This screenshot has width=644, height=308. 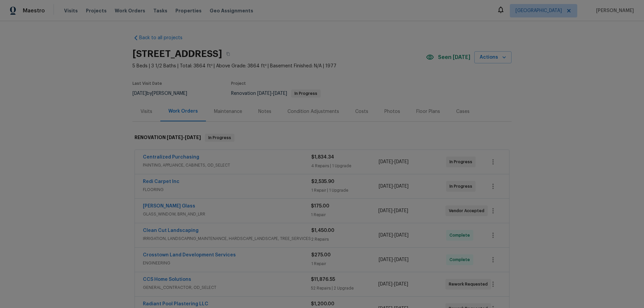 I want to click on div: 1 Repair | 1 Upgrade, so click(x=345, y=190).